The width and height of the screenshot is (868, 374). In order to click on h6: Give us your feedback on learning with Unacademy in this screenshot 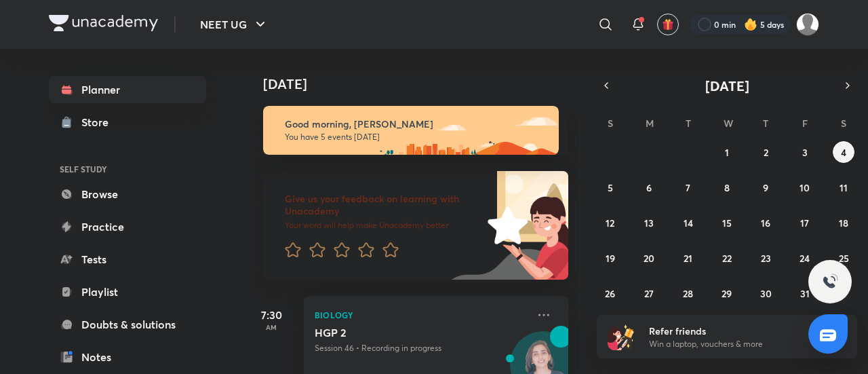, I will do `click(383, 205)`.